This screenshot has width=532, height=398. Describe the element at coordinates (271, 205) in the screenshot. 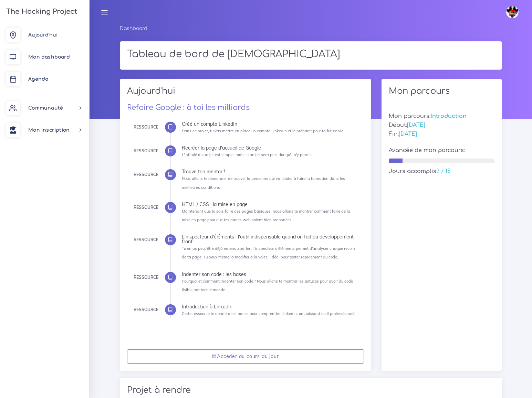

I see `div: HTML / CSS : la mise en page` at that location.